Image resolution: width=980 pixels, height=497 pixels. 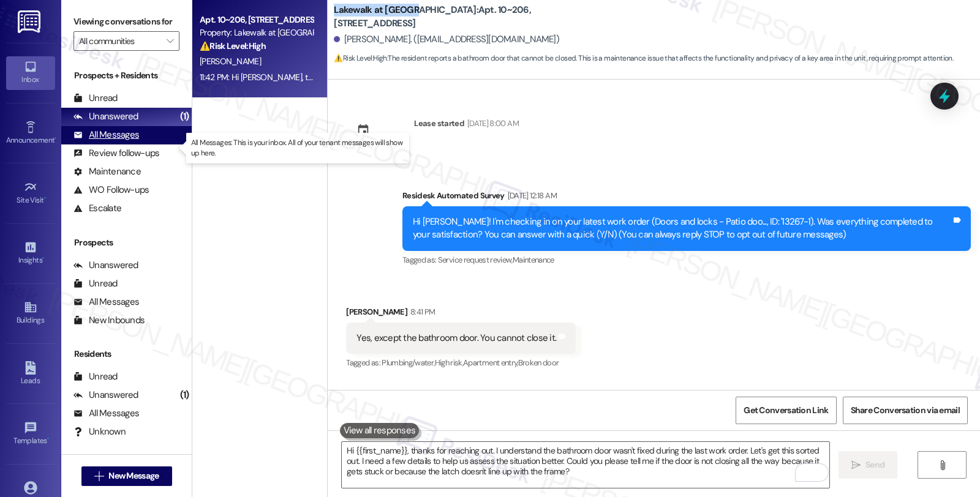 What do you see at coordinates (31, 313) in the screenshot?
I see `a: Buildings` at bounding box center [31, 313].